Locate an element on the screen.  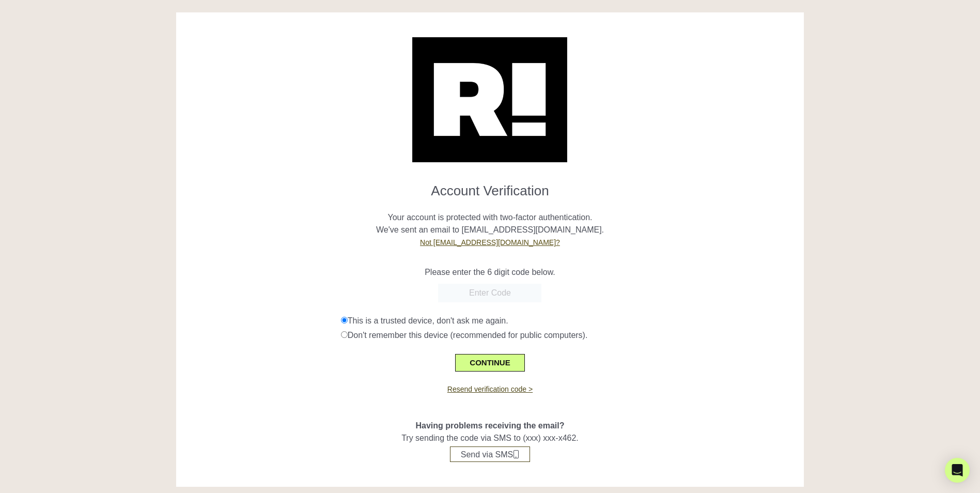
span: Having problems receiving the email? is located at coordinates (490, 426).